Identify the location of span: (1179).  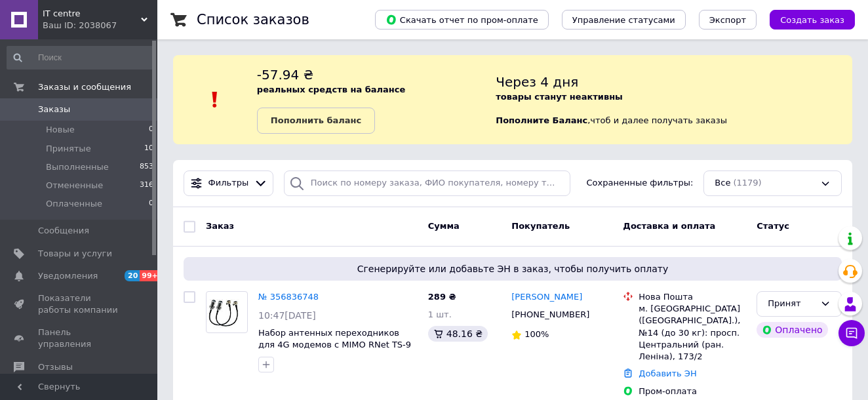
(747, 182).